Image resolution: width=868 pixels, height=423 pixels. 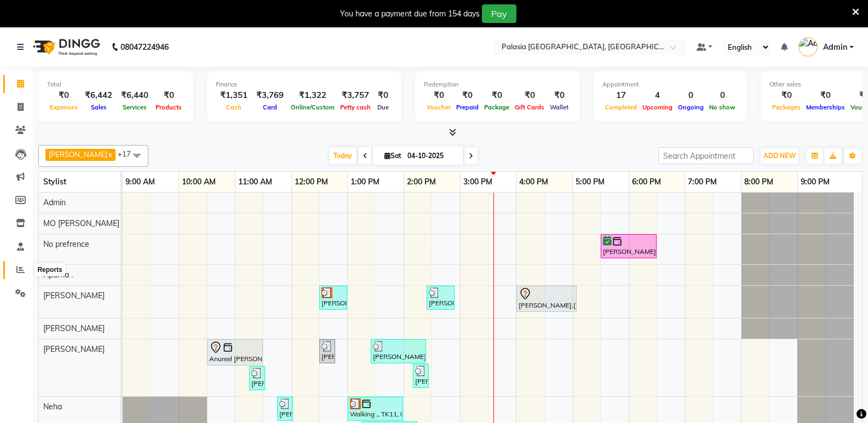 I want to click on span: Sales, so click(x=98, y=107).